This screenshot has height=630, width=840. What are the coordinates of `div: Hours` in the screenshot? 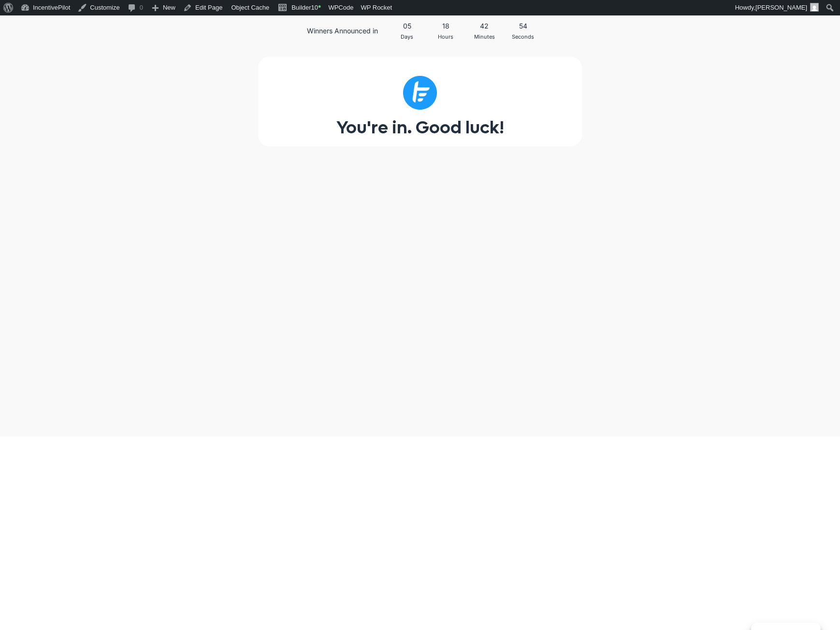 It's located at (446, 37).